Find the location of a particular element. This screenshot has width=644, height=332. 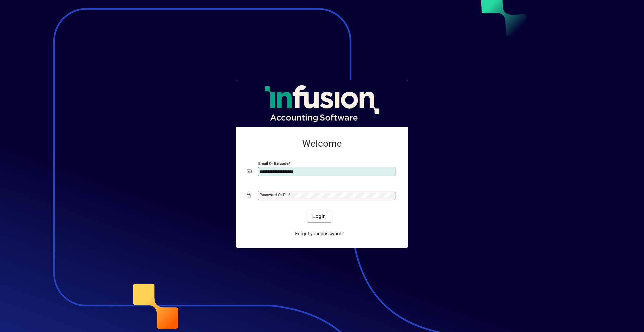

h2: Welcome is located at coordinates (322, 144).